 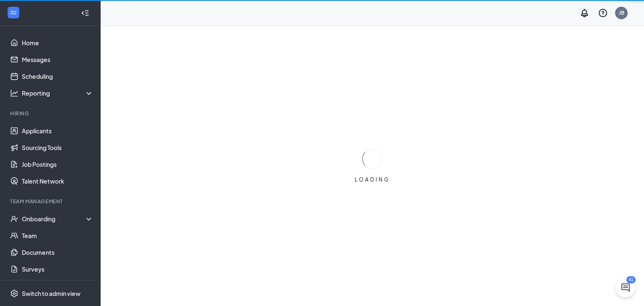 What do you see at coordinates (631, 279) in the screenshot?
I see `div: 41` at bounding box center [631, 279].